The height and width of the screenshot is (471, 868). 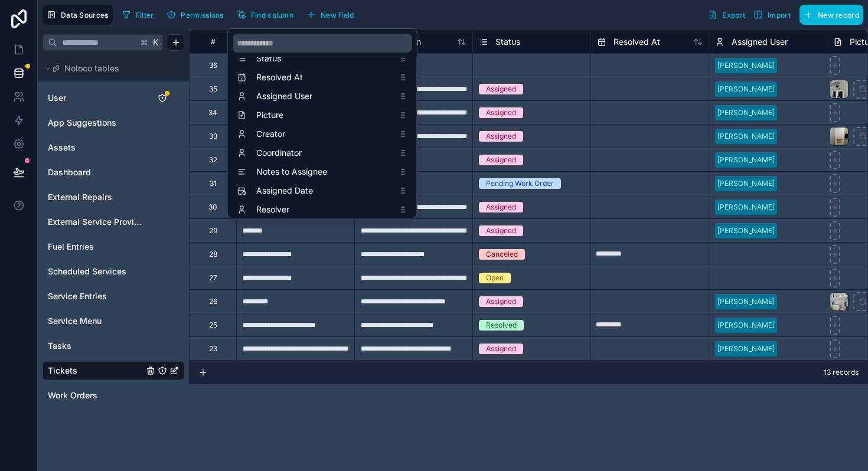 I want to click on div: 26, so click(x=213, y=302).